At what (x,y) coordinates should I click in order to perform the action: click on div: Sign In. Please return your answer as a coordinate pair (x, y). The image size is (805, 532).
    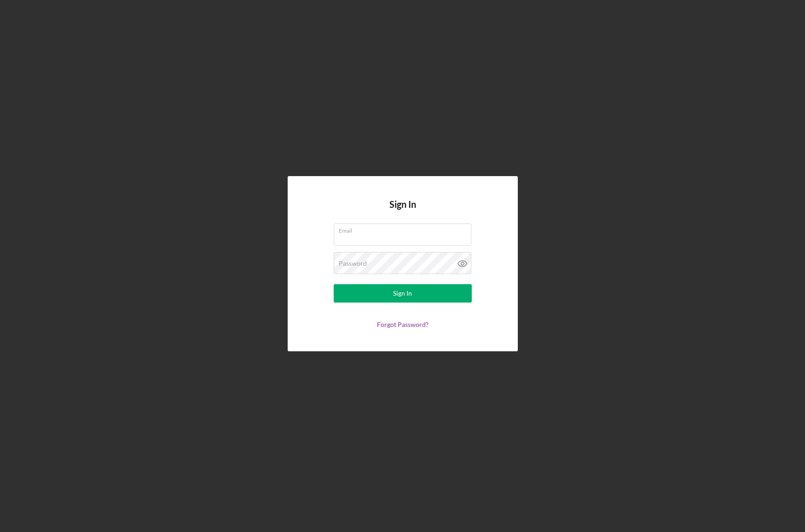
    Looking at the image, I should click on (402, 293).